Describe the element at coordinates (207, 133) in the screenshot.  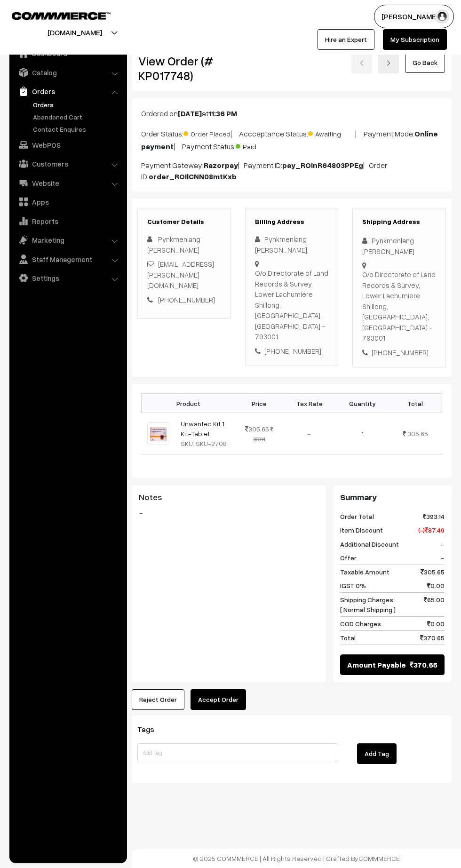
I see `span: Order Placed` at that location.